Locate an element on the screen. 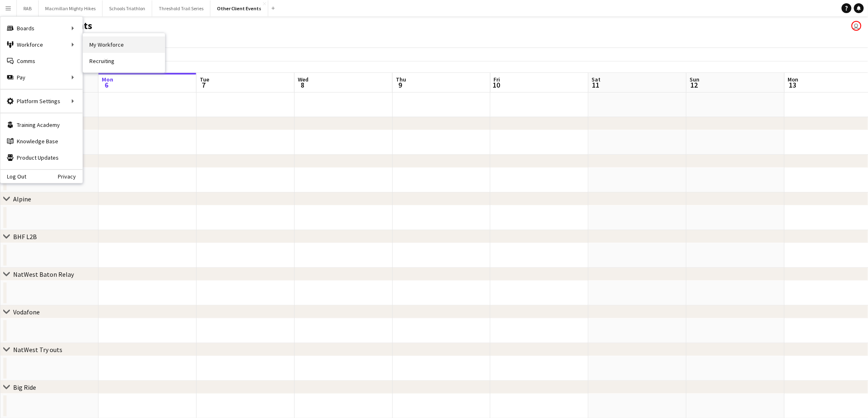 The image size is (868, 418). a: Log Out is located at coordinates (14, 177).